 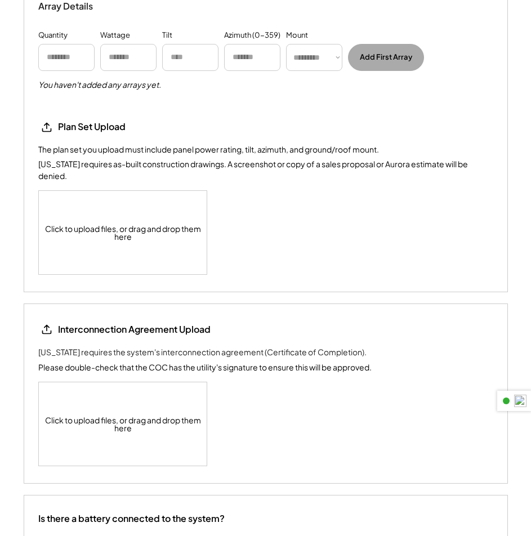 I want to click on h5: You haven't added any arrays yet., so click(x=100, y=85).